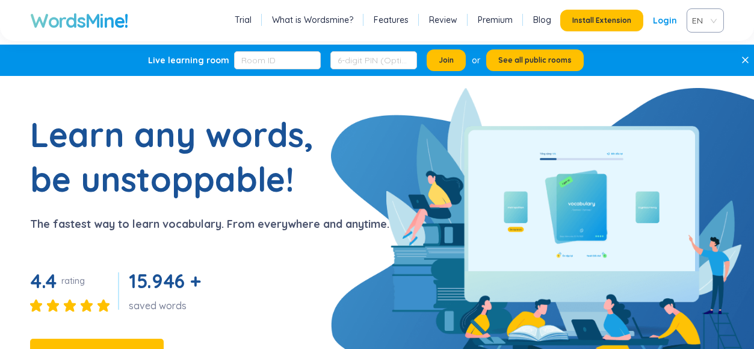 The width and height of the screenshot is (754, 349). I want to click on h1: Learn any words, be unstoppable!, so click(181, 157).